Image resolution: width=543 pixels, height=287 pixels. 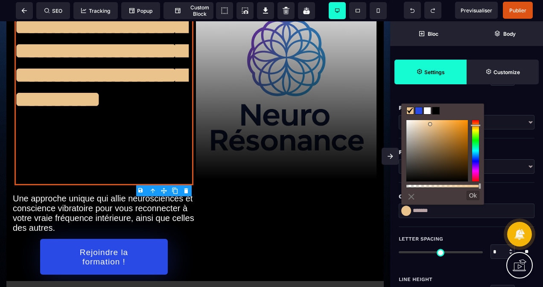 What do you see at coordinates (428, 34) in the screenshot?
I see `span: Open Blocks` at bounding box center [428, 34].